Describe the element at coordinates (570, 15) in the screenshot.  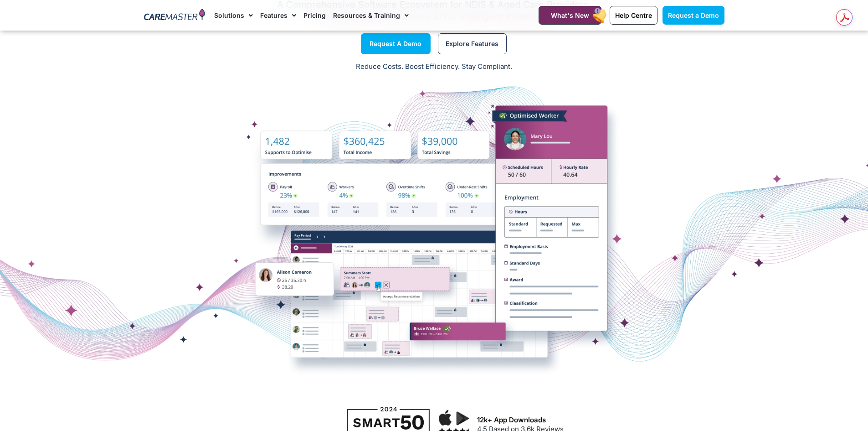
I see `span: What's New` at that location.